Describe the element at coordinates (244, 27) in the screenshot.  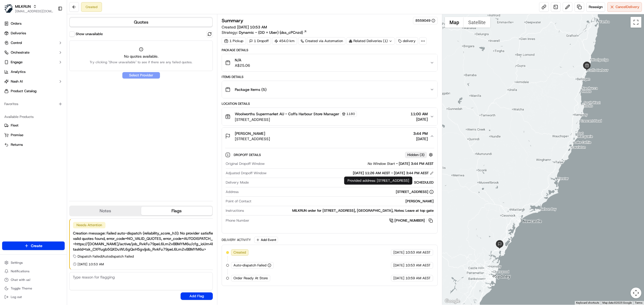
I see `span: Created:` at that location.